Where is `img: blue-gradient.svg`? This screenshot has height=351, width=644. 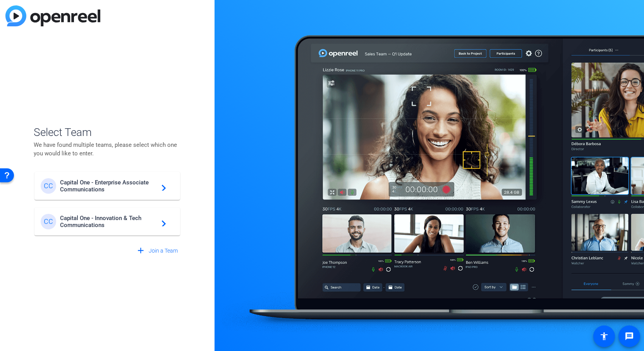
img: blue-gradient.svg is located at coordinates (53, 16).